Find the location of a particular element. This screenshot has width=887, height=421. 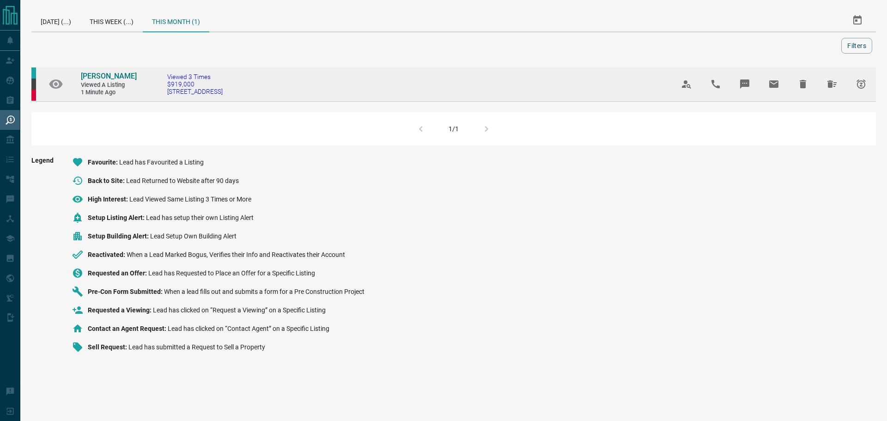

span: Lead has setup their own Listing Alert is located at coordinates (200, 218).